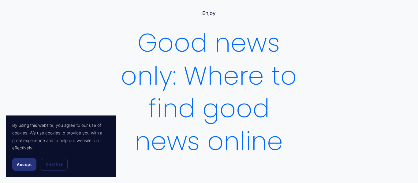  I want to click on h1: Good news only: Where to find good news online, so click(209, 92).